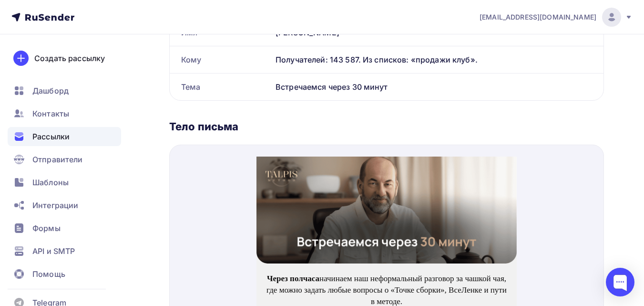 This screenshot has width=644, height=306. I want to click on a: Формы, so click(65, 228).